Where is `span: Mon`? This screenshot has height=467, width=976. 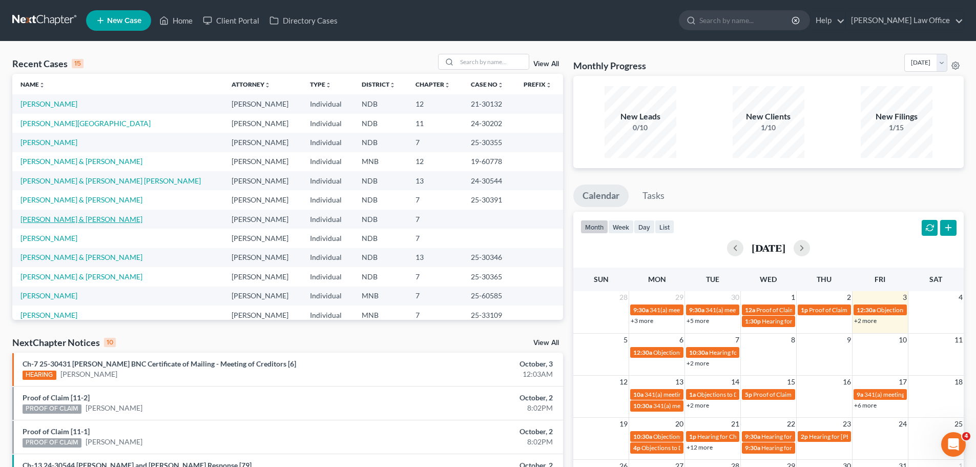 span: Mon is located at coordinates (657, 279).